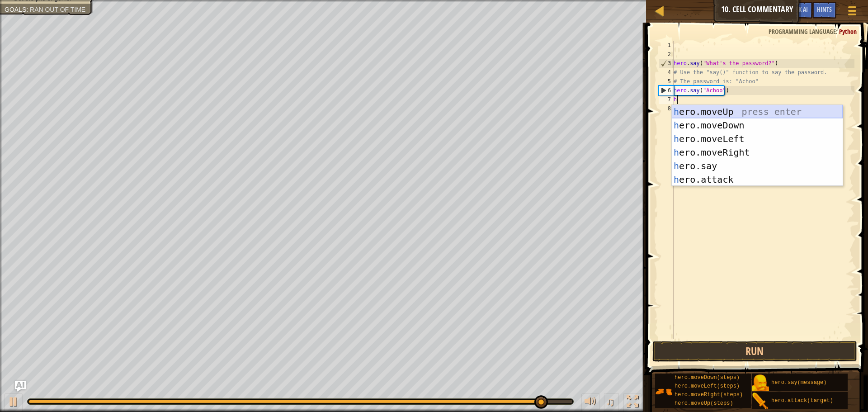 The width and height of the screenshot is (868, 412). I want to click on div: 1, so click(666, 45).